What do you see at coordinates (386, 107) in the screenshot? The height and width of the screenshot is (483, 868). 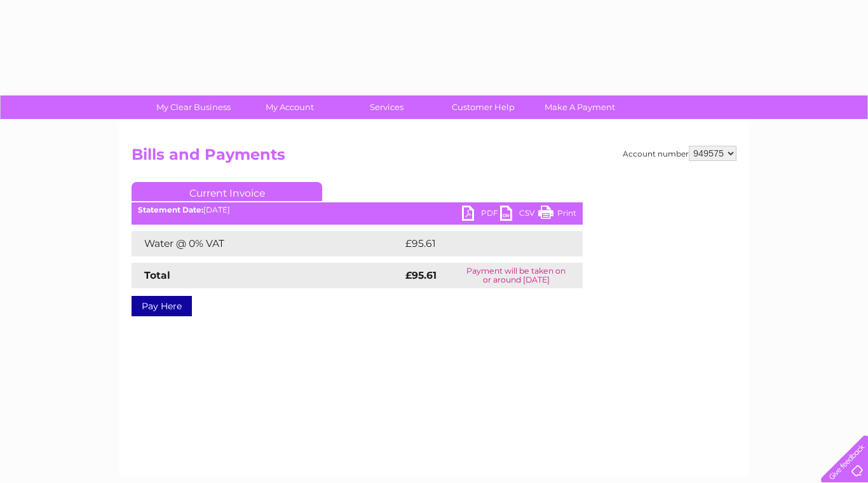 I see `a: Services` at bounding box center [386, 107].